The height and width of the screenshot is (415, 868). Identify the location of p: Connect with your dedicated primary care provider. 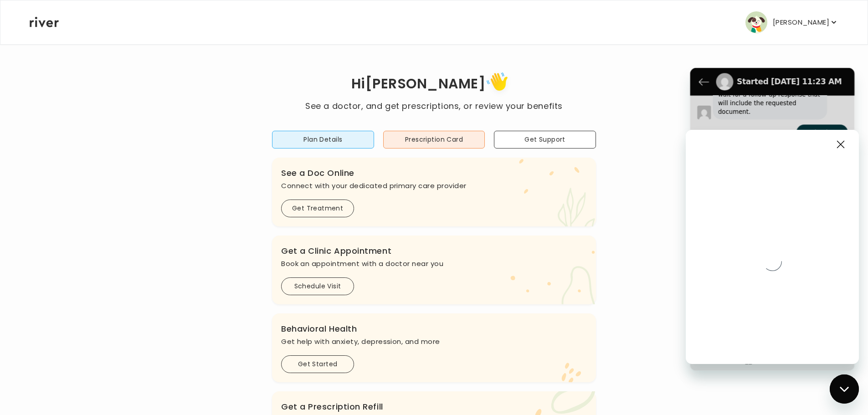
(434, 186).